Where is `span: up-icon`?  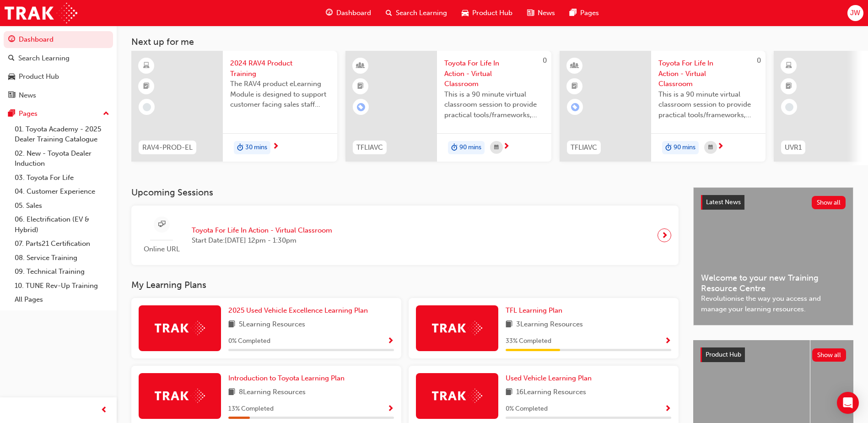
span: up-icon is located at coordinates (106, 114).